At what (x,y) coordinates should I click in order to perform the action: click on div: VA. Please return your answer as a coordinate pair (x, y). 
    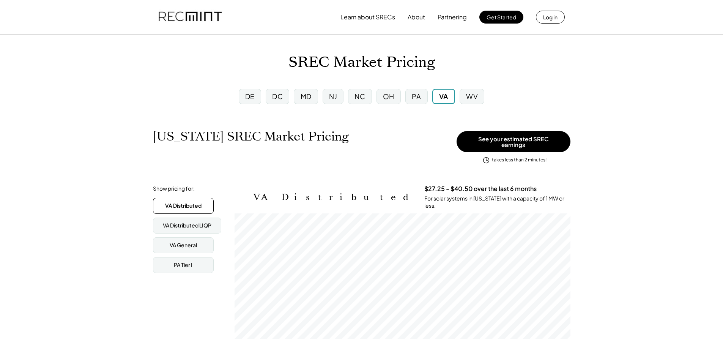
    Looking at the image, I should click on (444, 96).